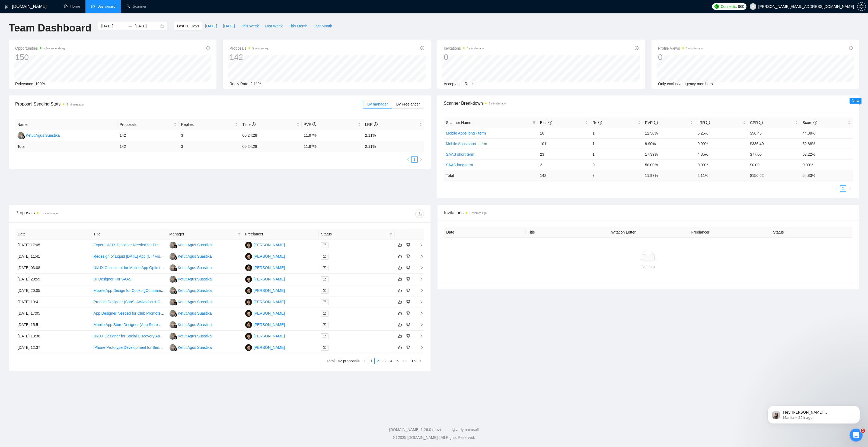 The width and height of the screenshot is (868, 447). What do you see at coordinates (826, 144) in the screenshot?
I see `td: 52.88%` at bounding box center [826, 144].